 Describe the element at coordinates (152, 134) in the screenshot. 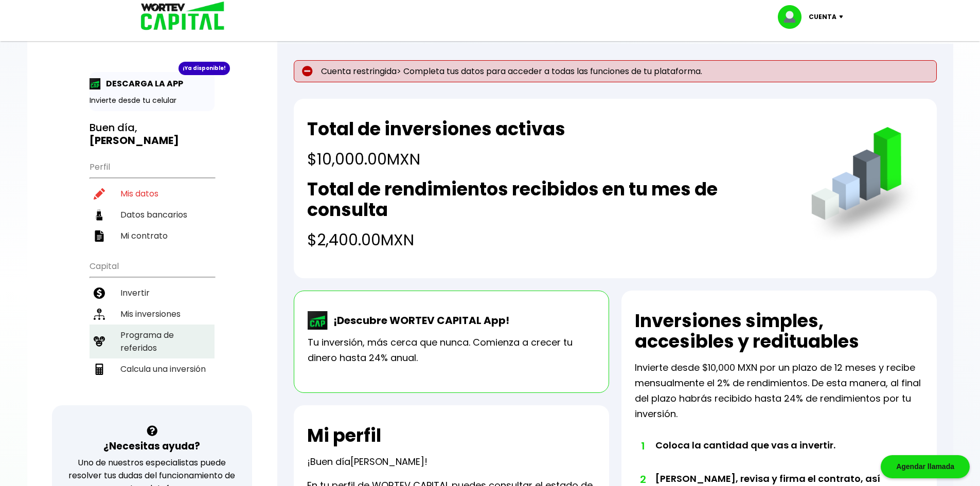

I see `h3: Buen día,` at that location.